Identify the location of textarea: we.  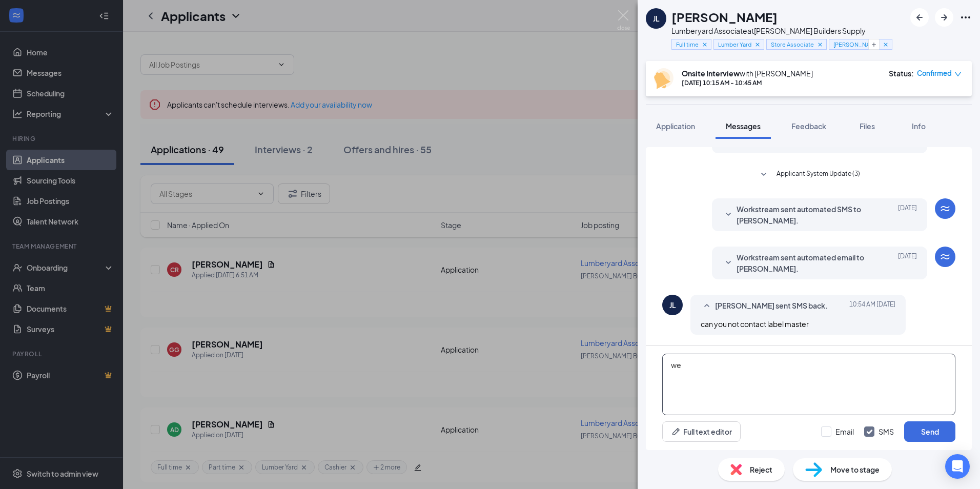
(809, 385).